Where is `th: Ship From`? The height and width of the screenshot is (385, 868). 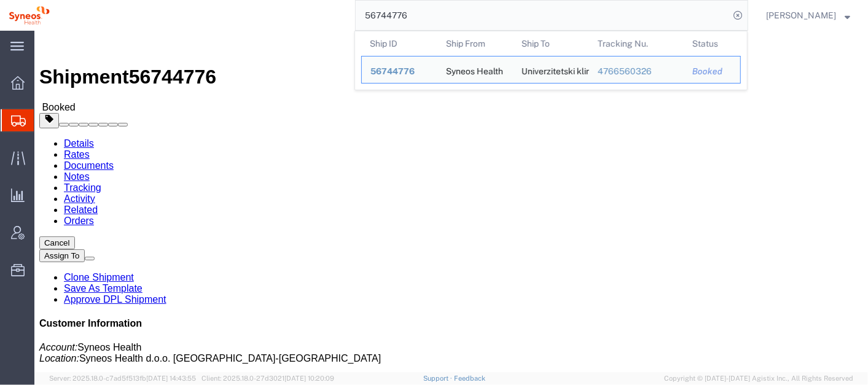 th: Ship From is located at coordinates (476, 44).